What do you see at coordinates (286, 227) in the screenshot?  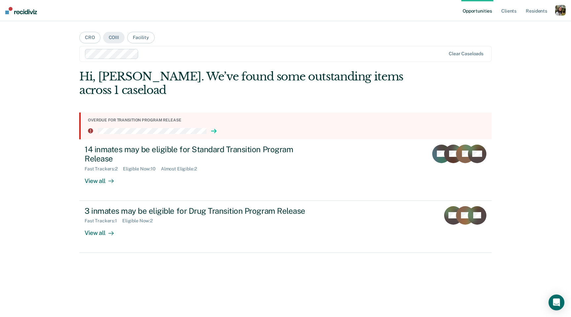 I see `a: 3 inmates may be eligible for Drug Transition Program ReleaseFast Trackers:1Eligible Now:2View all` at bounding box center [286, 227].